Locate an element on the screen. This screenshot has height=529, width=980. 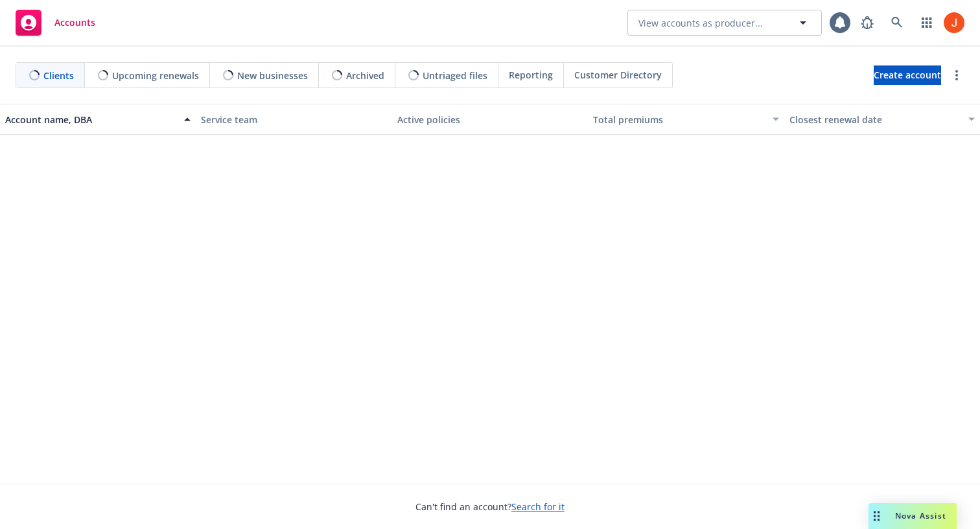
div: Account name, DBA is located at coordinates (91, 119).